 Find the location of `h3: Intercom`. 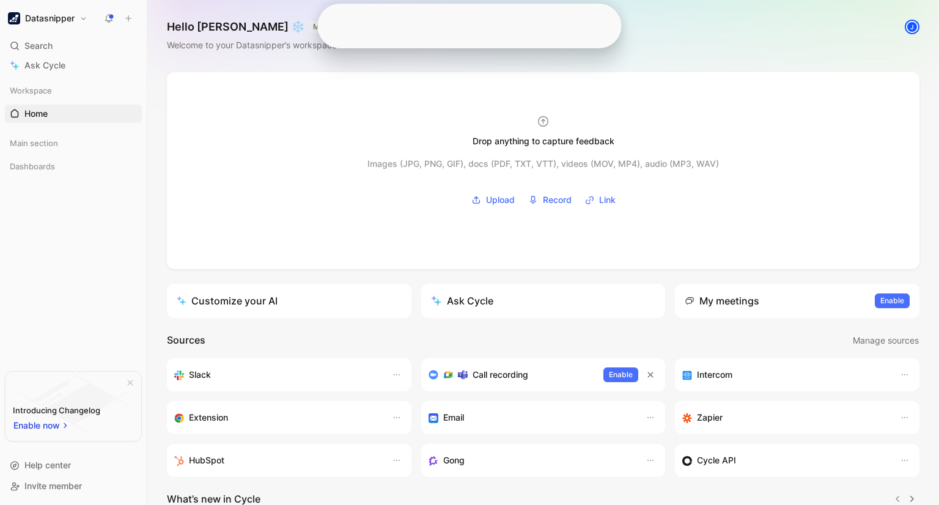

h3: Intercom is located at coordinates (714, 375).